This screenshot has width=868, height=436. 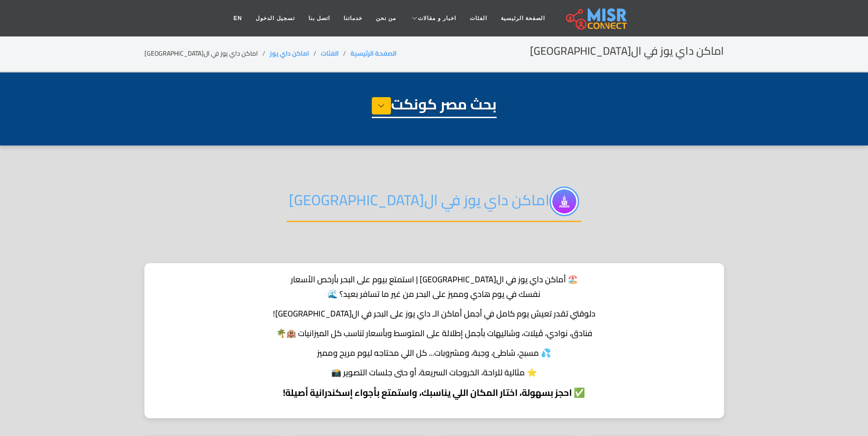 What do you see at coordinates (433, 18) in the screenshot?
I see `a: اخبار و مقالات` at bounding box center [433, 18].